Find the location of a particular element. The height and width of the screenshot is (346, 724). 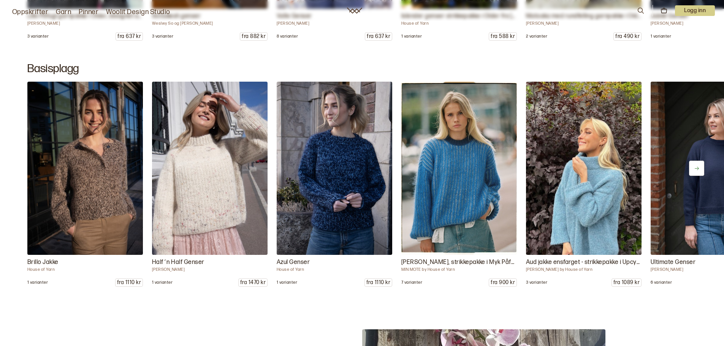

p: Brillo Jakke is located at coordinates (85, 263).